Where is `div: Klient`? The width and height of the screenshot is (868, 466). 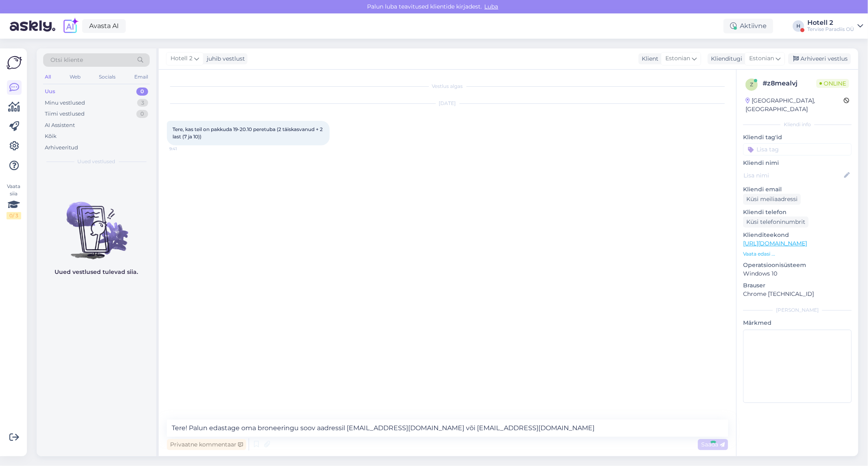
div: Klient is located at coordinates (649, 59).